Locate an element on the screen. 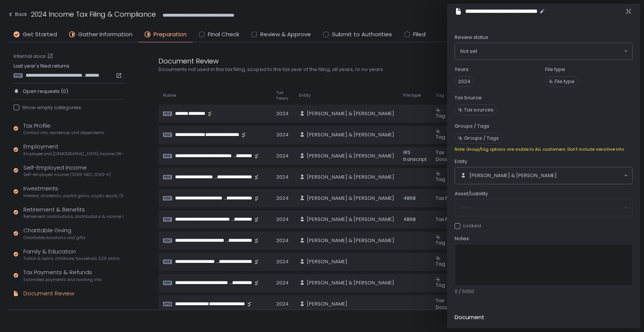  span: Name is located at coordinates (169, 95).